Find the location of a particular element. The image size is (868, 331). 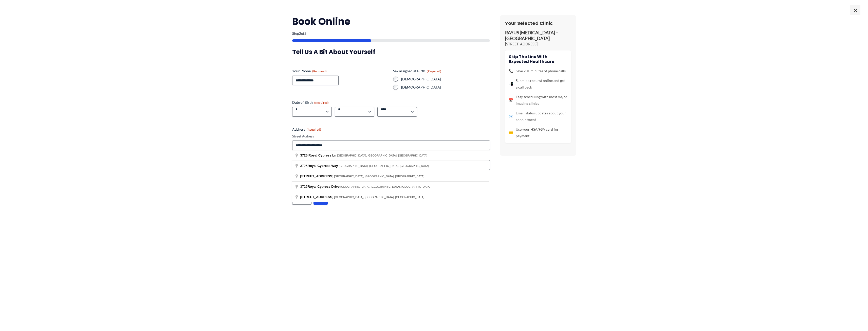

span: Royal Cypress Drive is located at coordinates (323, 186).